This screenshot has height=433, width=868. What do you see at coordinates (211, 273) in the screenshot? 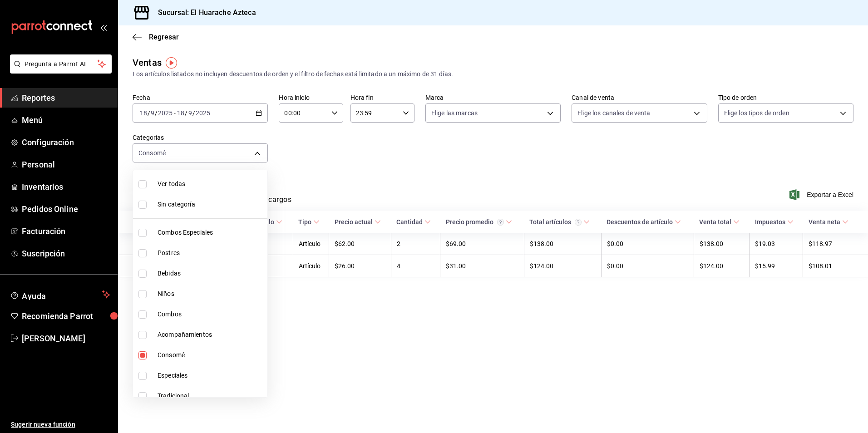
I see `span: Bebidas` at bounding box center [211, 273].